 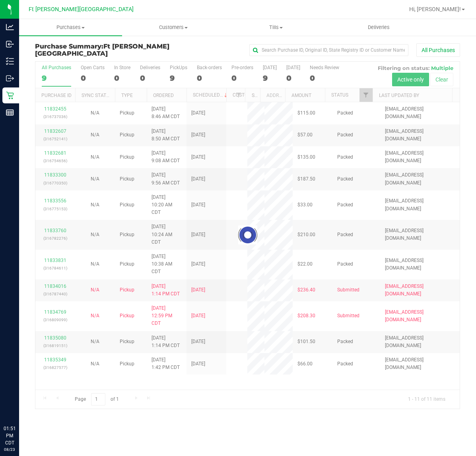 What do you see at coordinates (328, 50) in the screenshot?
I see `input: Search Purchase ID, Original ID, State Registry ID or Customer Name...` at bounding box center [328, 50].